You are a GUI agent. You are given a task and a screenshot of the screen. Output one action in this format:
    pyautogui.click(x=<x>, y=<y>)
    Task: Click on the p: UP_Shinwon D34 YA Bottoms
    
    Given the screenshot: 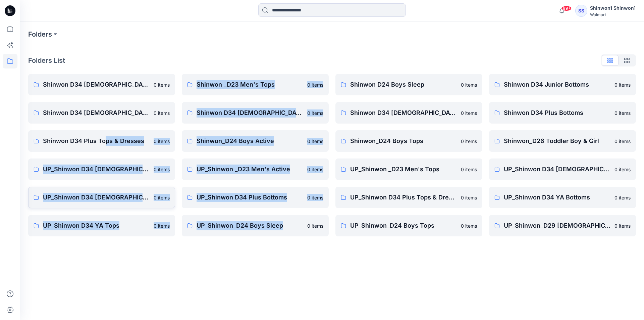 What is the action you would take?
    pyautogui.click(x=557, y=197)
    